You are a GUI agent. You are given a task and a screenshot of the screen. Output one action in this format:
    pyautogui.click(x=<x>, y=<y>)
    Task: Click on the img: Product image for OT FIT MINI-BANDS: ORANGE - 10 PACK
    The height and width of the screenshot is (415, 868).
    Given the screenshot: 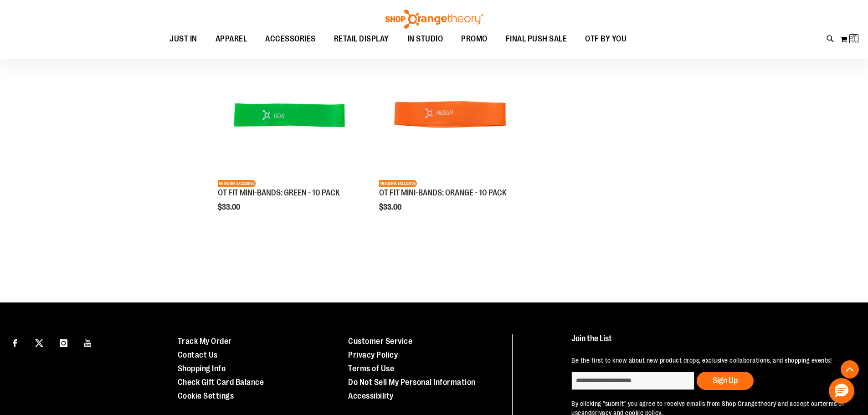 What is the action you would take?
    pyautogui.click(x=452, y=114)
    